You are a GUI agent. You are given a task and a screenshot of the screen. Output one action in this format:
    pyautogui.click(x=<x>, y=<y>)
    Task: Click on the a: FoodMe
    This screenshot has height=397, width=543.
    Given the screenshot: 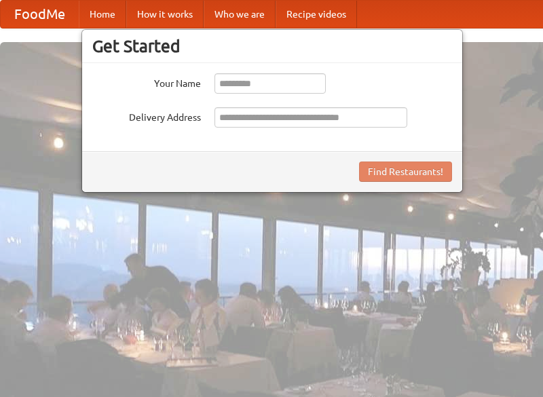 What is the action you would take?
    pyautogui.click(x=39, y=14)
    